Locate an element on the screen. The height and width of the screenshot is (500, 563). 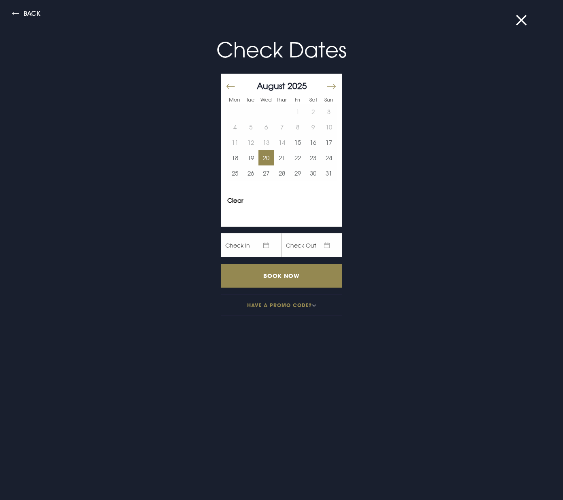
button: Have a promo code? is located at coordinates (281, 305).